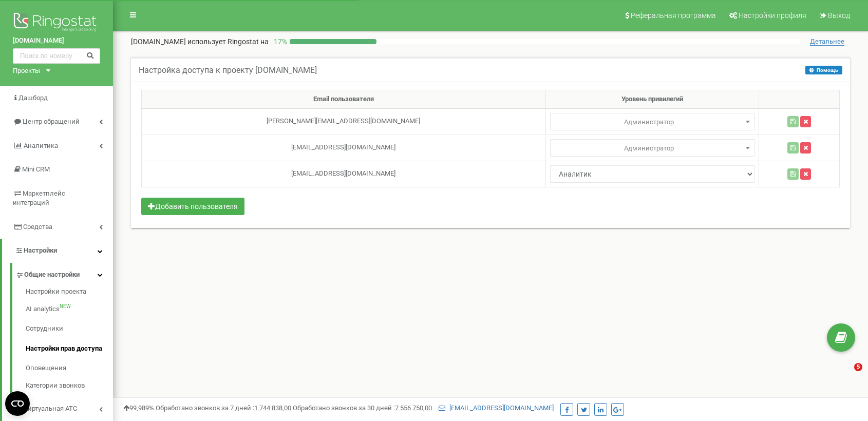 The height and width of the screenshot is (421, 868). Describe the element at coordinates (70, 385) in the screenshot. I see `a: Категории звонков` at that location.